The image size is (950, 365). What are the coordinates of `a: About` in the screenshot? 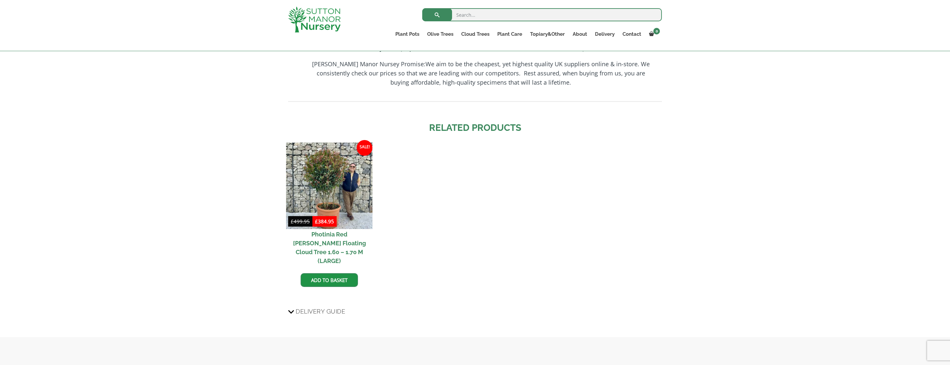 It's located at (580, 34).